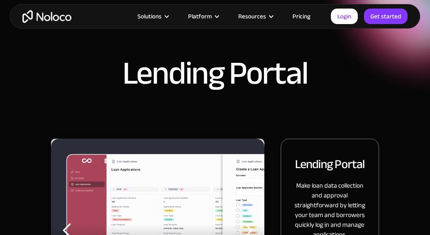 This screenshot has width=430, height=235. What do you see at coordinates (215, 74) in the screenshot?
I see `h1: Lending Portal` at bounding box center [215, 74].